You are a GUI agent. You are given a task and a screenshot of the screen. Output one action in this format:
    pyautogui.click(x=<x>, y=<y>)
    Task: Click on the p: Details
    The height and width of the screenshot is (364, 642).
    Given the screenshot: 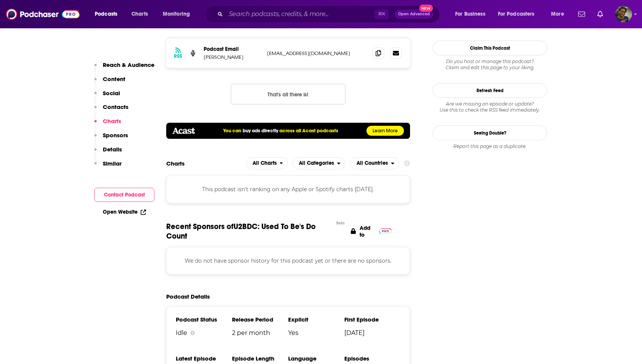 What is the action you would take?
    pyautogui.click(x=112, y=149)
    